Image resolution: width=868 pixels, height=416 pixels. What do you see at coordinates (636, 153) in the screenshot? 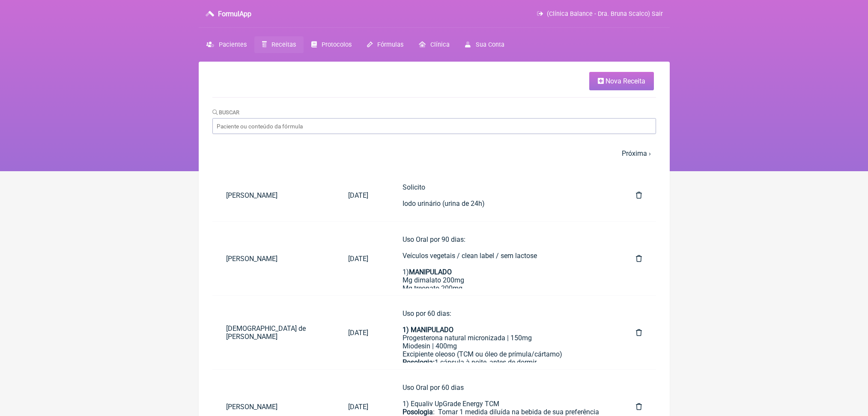
I see `a: Próxima ›` at bounding box center [636, 153].